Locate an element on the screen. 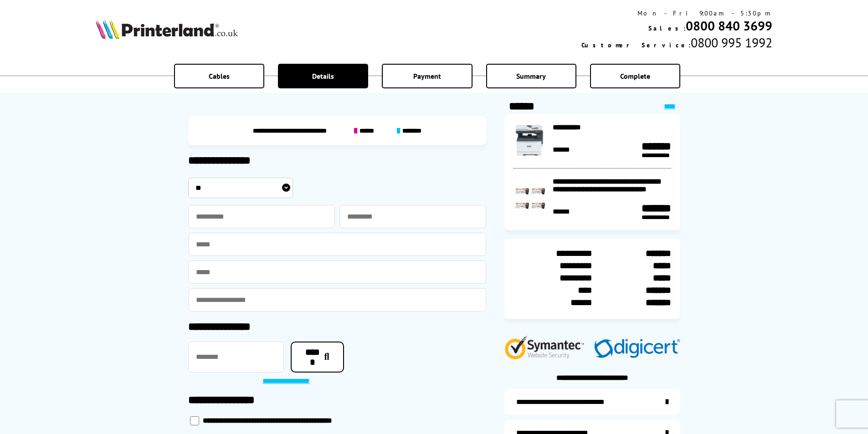 The height and width of the screenshot is (434, 868). a: 0800 840 3699 is located at coordinates (728, 25).